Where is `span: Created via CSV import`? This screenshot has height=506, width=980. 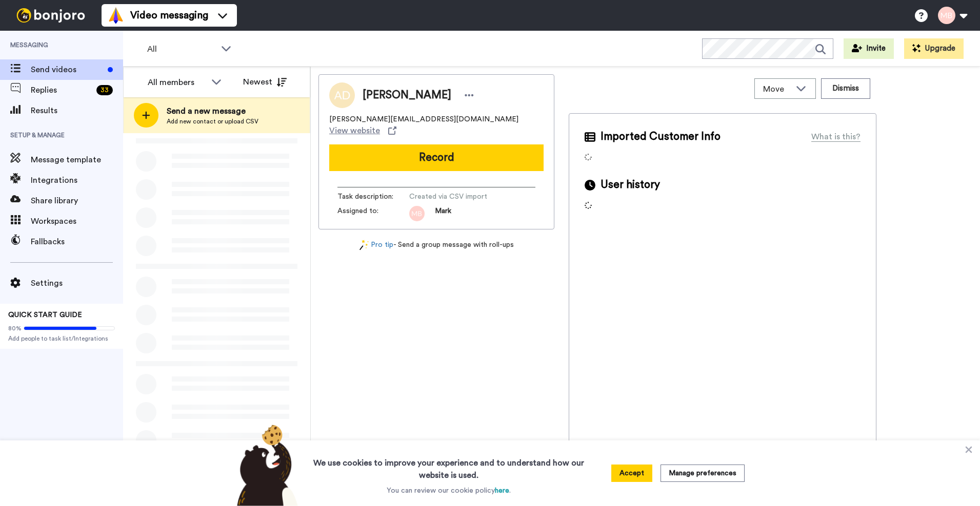 span: Created via CSV import is located at coordinates (458, 197).